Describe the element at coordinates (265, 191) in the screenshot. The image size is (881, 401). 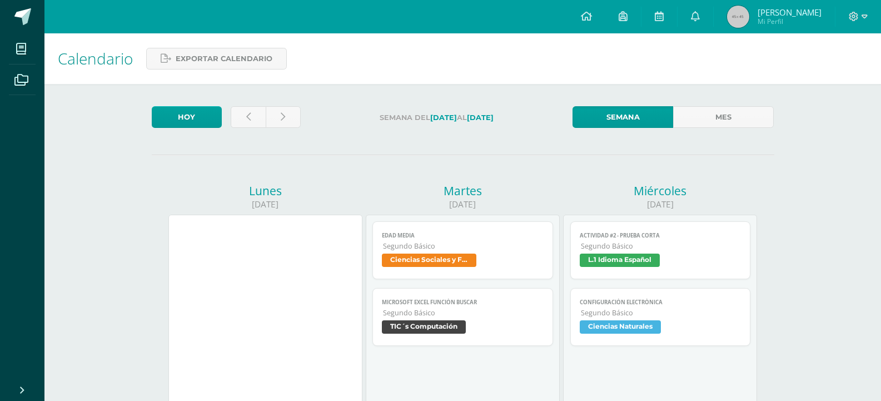
I see `div: Lunes` at that location.